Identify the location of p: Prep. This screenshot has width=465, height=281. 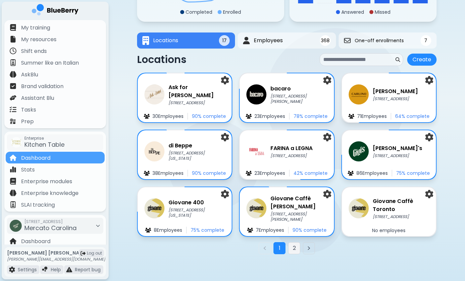
(27, 121).